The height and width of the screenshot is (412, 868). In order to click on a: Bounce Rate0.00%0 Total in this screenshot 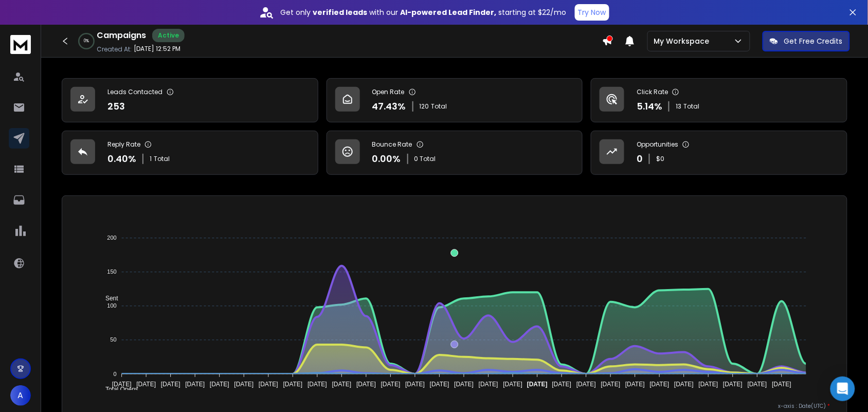, I will do `click(455, 153)`.